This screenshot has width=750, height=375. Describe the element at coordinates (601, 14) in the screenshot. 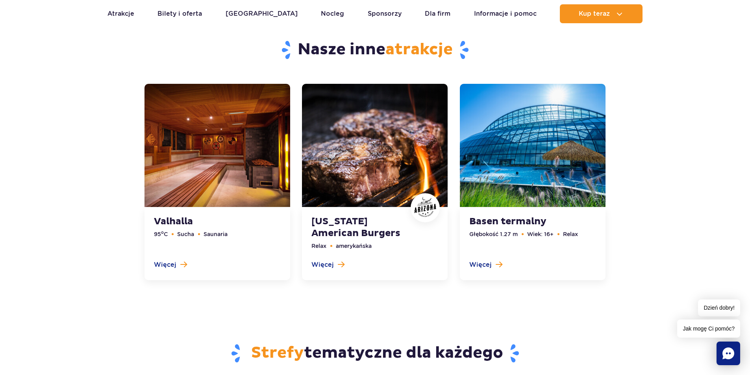

I see `button: Kup teraz` at that location.